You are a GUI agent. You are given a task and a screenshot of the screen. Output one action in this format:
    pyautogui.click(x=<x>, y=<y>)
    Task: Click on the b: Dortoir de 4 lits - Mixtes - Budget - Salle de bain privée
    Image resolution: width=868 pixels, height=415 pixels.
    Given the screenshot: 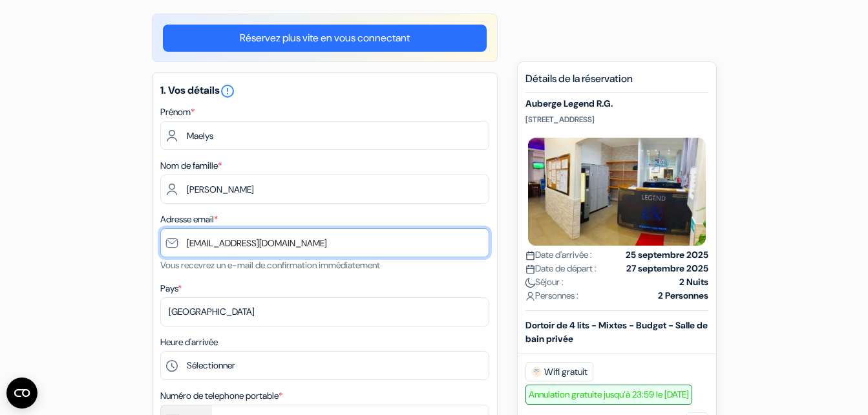 What is the action you would take?
    pyautogui.click(x=617, y=332)
    